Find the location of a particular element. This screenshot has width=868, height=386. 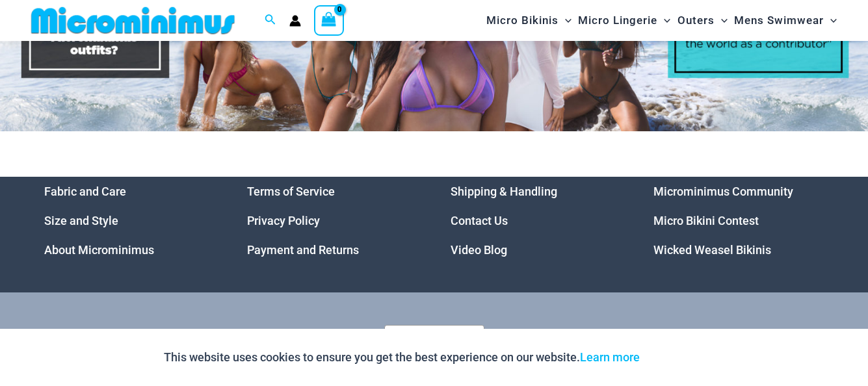

img: MM SHOP LOGO FLAT is located at coordinates (133, 20).